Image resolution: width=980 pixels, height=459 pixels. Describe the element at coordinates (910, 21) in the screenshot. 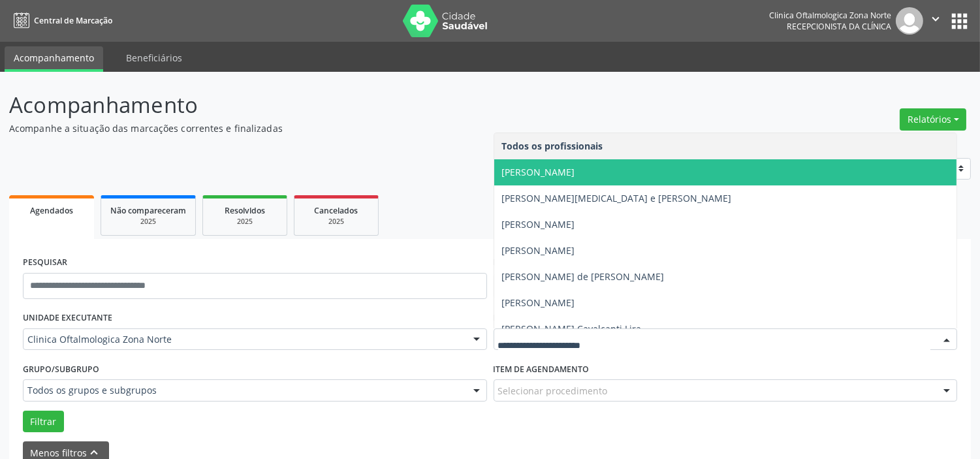

I see `img: img` at that location.